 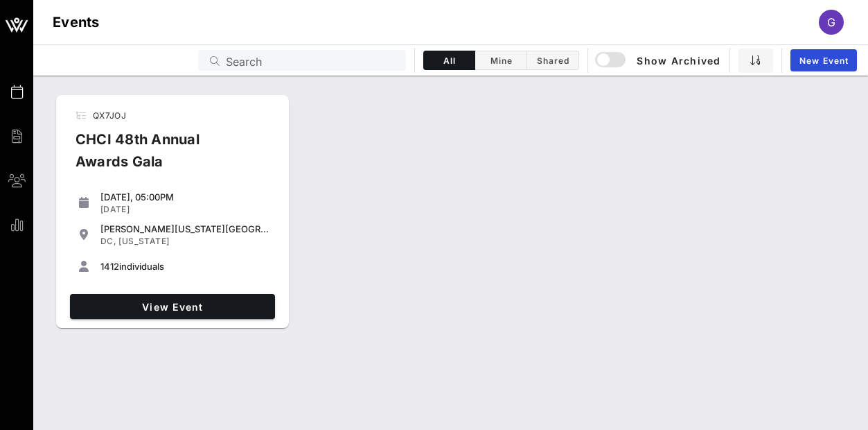 What do you see at coordinates (553, 60) in the screenshot?
I see `span: Shared` at bounding box center [553, 60].